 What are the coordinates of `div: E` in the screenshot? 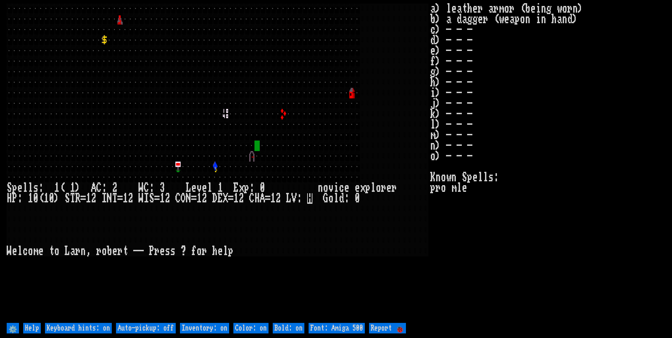 It's located at (236, 188).